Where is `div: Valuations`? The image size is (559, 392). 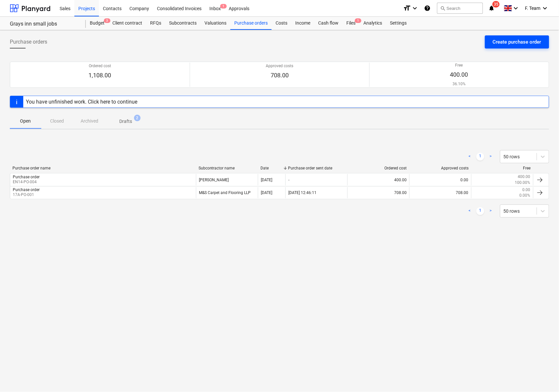 div: Valuations is located at coordinates (215, 23).